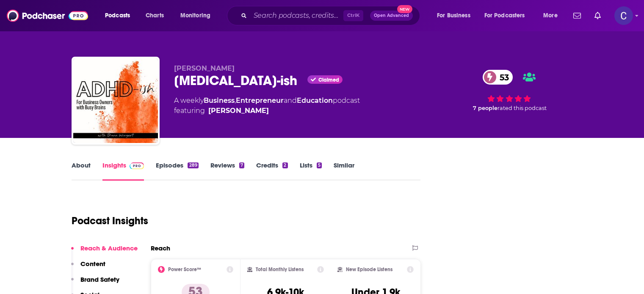 The width and height of the screenshot is (644, 294). Describe the element at coordinates (290, 100) in the screenshot. I see `span: and` at that location.